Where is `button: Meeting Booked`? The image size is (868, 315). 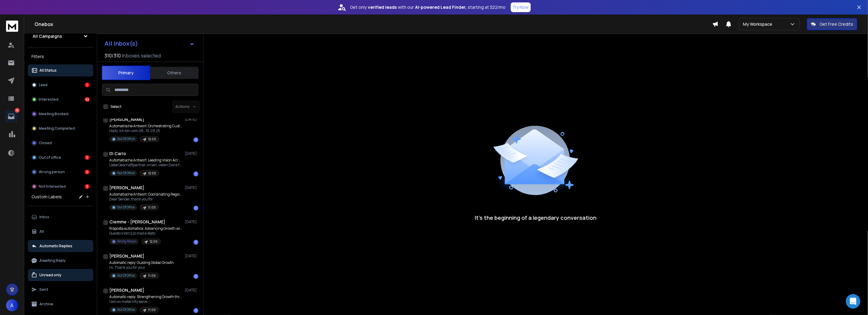 button: Meeting Booked is located at coordinates (60, 114).